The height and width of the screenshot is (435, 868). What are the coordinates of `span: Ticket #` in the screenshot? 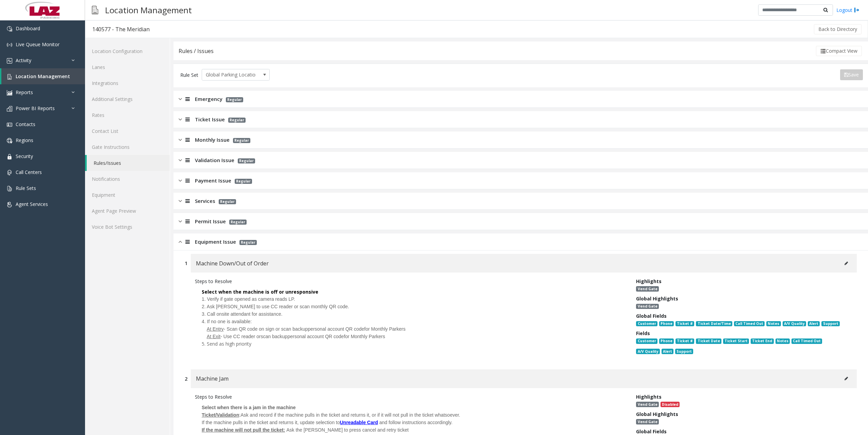 It's located at (685, 324).